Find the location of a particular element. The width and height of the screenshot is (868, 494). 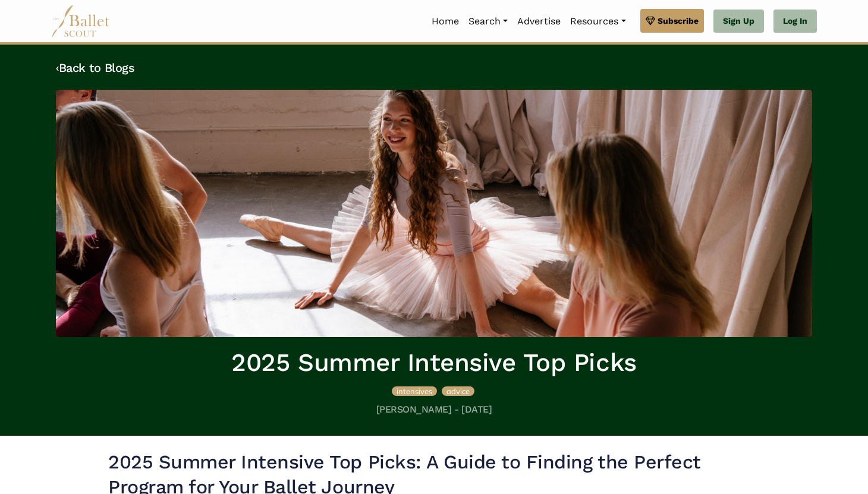

a: Resources is located at coordinates (598, 21).